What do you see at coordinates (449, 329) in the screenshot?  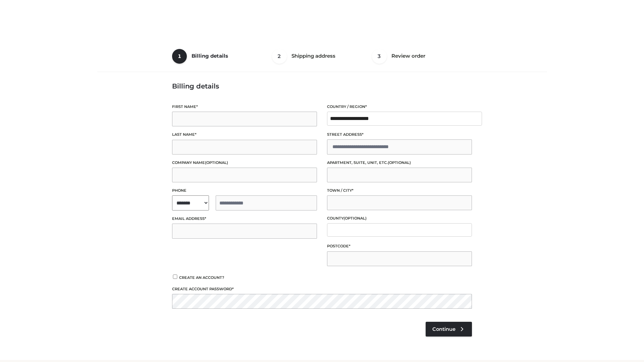 I see `a: Continue` at bounding box center [449, 329].